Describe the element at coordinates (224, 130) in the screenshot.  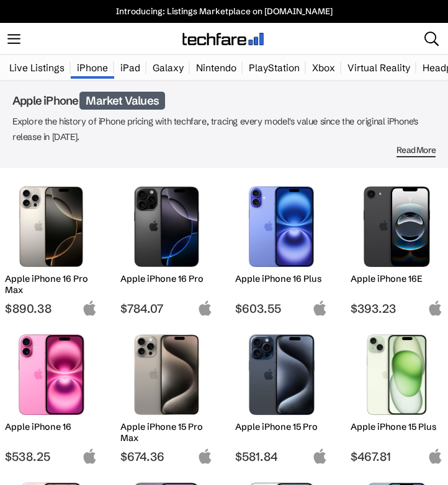
I see `p: Explore the history of iPhone pricing with techfare, tracing every model's value since the origin...` at that location.